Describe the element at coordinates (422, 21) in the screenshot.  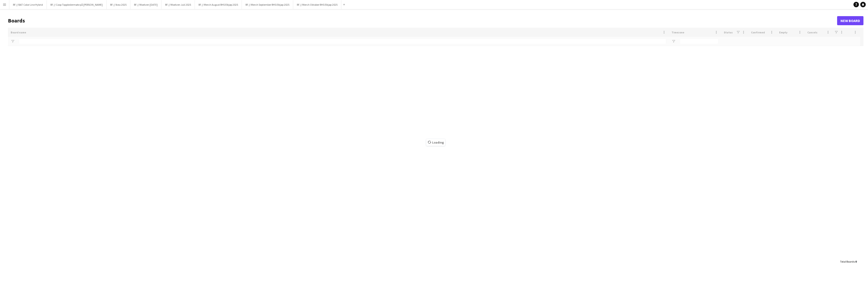
I see `h1: Boards` at that location.